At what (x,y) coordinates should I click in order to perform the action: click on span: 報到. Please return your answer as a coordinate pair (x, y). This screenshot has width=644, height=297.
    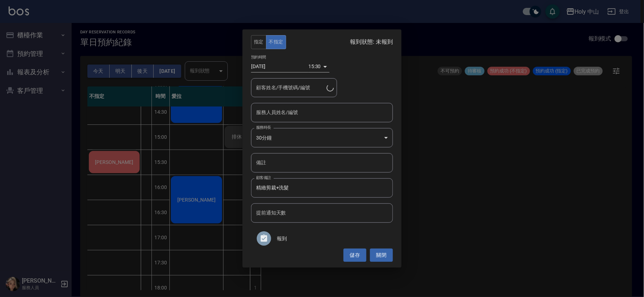
    Looking at the image, I should click on (332, 238).